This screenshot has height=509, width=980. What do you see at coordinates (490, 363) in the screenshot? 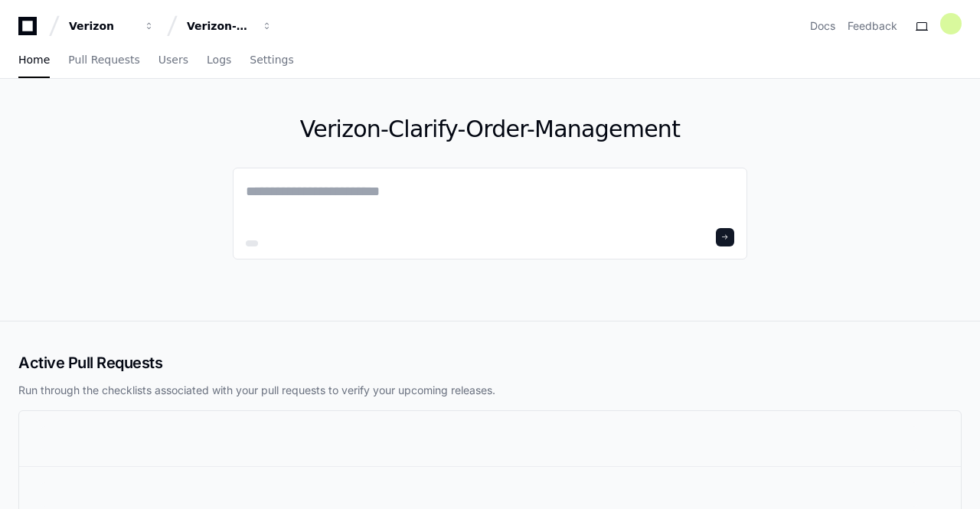
I see `h2: Active Pull Requests` at bounding box center [490, 363].